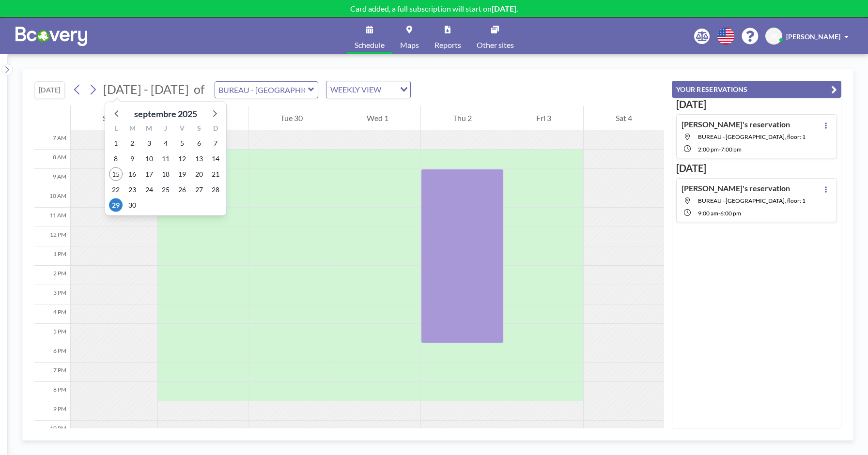  Describe the element at coordinates (355, 90) in the screenshot. I see `span: WEEKLY VIEW` at that location.